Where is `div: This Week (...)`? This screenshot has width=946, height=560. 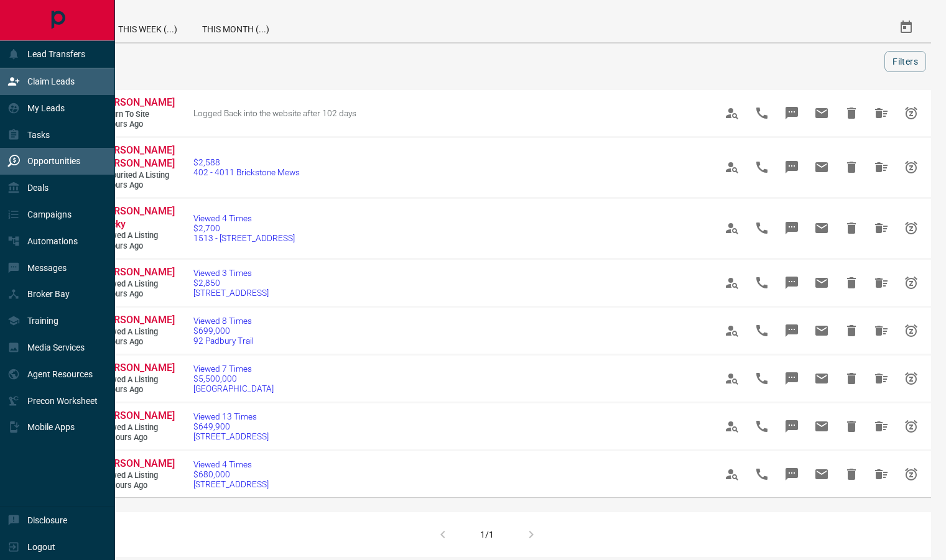
div: This Week (...) is located at coordinates (147, 27).